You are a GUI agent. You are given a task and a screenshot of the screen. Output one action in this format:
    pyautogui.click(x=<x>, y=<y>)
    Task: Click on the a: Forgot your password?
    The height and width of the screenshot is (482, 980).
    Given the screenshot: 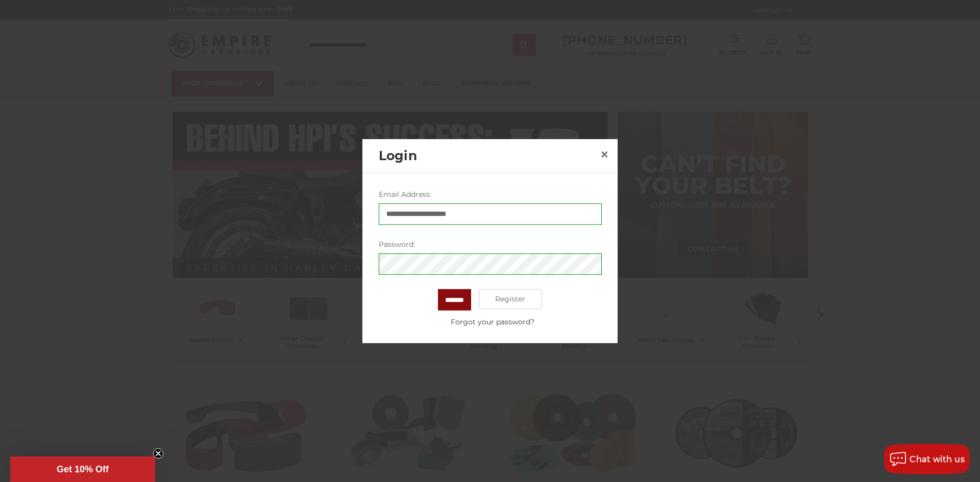 What is the action you would take?
    pyautogui.click(x=492, y=322)
    